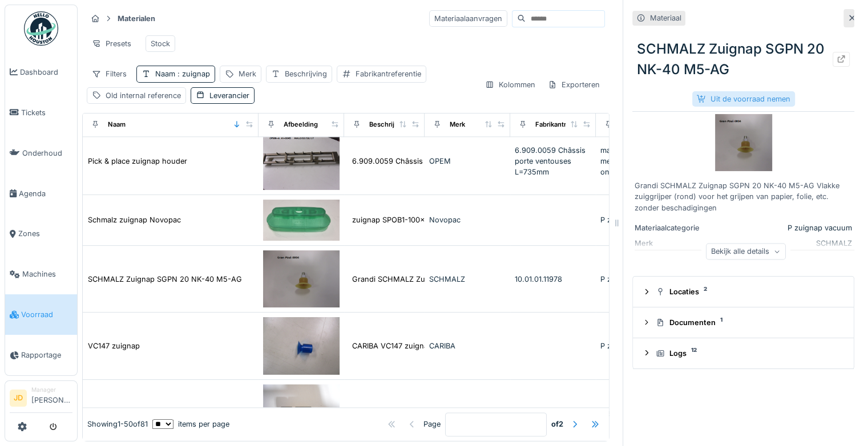 This screenshot has width=868, height=446. What do you see at coordinates (41, 112) in the screenshot?
I see `a: Tickets` at bounding box center [41, 112].